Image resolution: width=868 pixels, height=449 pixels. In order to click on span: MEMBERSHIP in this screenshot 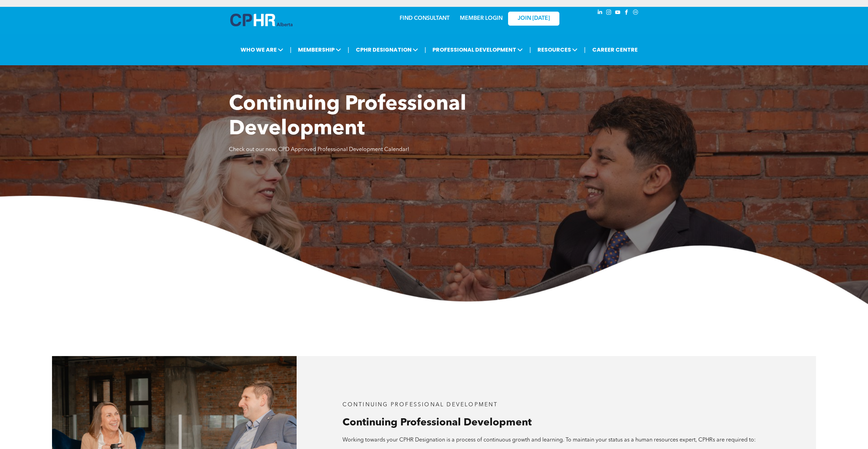, I will do `click(320, 50)`.